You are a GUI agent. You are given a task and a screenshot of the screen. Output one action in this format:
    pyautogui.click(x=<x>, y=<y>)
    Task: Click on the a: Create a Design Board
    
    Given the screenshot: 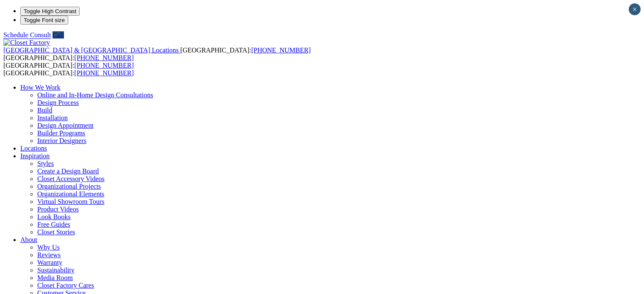 What is the action you would take?
    pyautogui.click(x=68, y=171)
    